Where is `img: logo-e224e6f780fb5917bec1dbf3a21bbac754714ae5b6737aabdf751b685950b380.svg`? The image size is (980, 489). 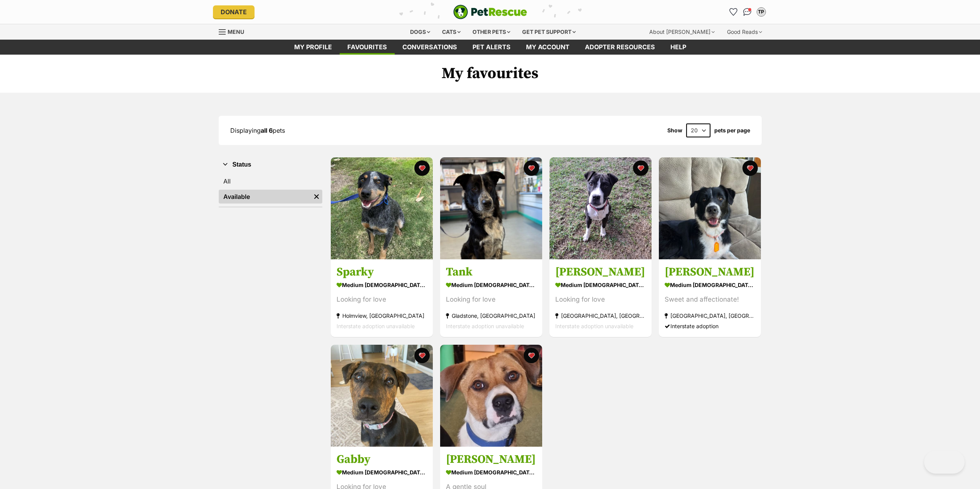
img: logo-e224e6f780fb5917bec1dbf3a21bbac754714ae5b6737aabdf751b685950b380.svg is located at coordinates (490, 12).